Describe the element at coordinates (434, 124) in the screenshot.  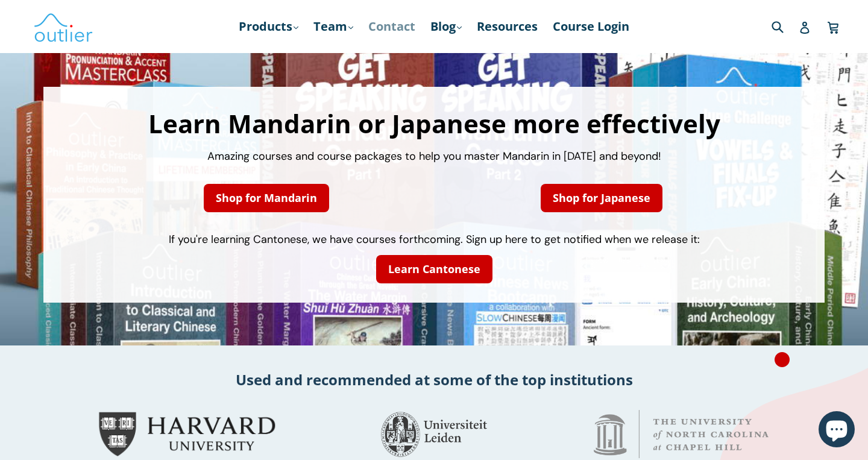
I see `h1: Learn Mandarin or Japanese more effectively` at that location.